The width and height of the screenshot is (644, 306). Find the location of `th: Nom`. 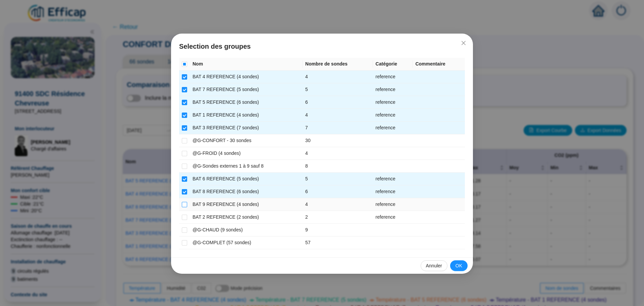

th: Nom is located at coordinates (247, 64).